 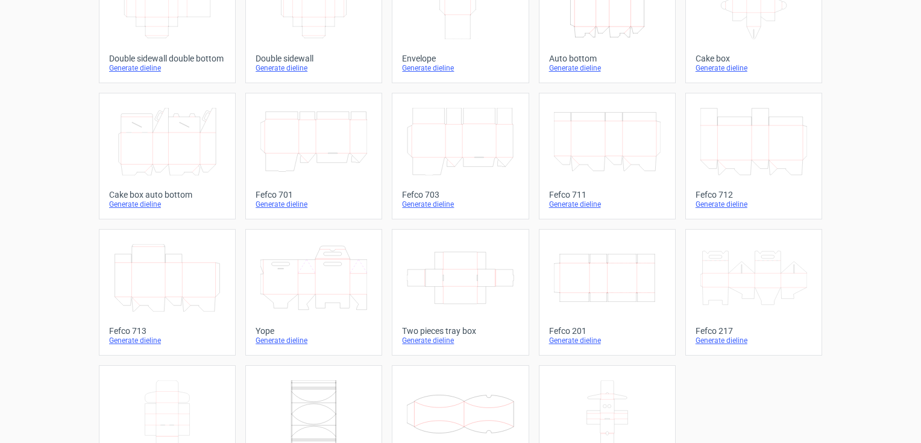 I want to click on div: Cake box auto bottom, so click(x=167, y=195).